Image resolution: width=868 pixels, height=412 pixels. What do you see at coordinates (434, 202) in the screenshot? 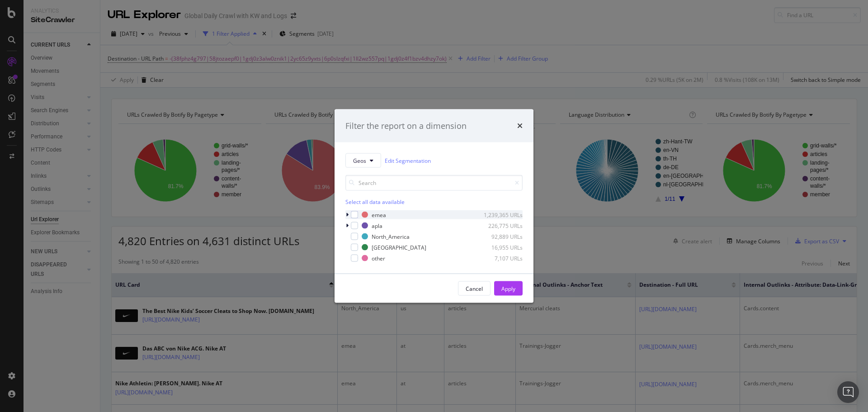
I see `div: Select all data available` at bounding box center [434, 202].